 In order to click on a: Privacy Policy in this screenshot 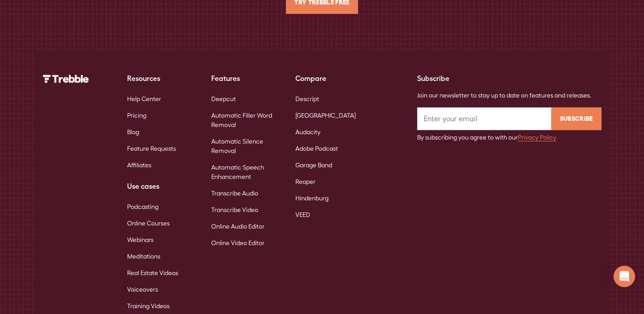, I will do `click(537, 137)`.